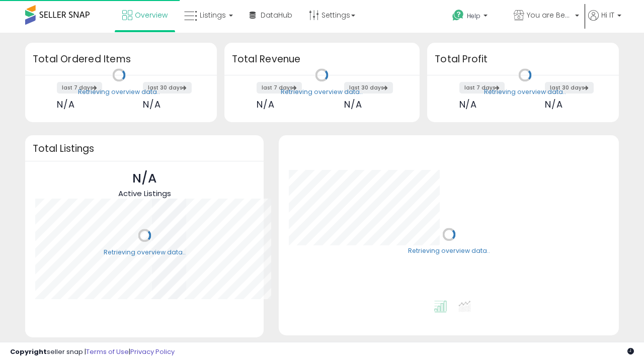 Image resolution: width=644 pixels, height=362 pixels. What do you see at coordinates (475, 17) in the screenshot?
I see `a: Help` at bounding box center [475, 17].